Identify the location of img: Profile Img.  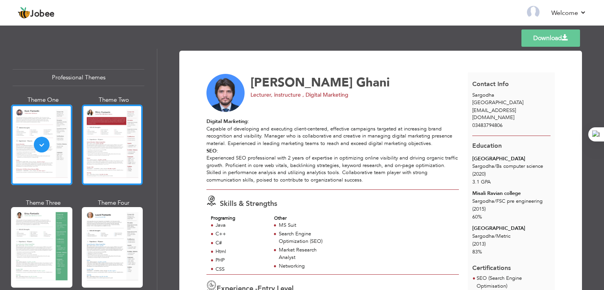
(533, 12).